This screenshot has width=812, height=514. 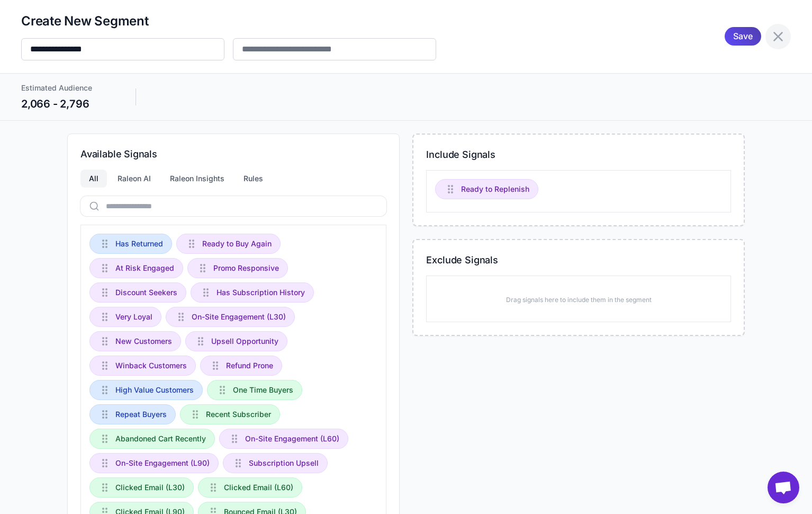 I want to click on span: Winback Customers, so click(x=151, y=366).